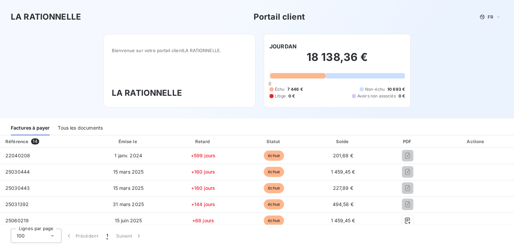  What do you see at coordinates (179, 50) in the screenshot?
I see `span: Bienvenue sur votre portail client LA RATIONNELLE .` at bounding box center [179, 50].